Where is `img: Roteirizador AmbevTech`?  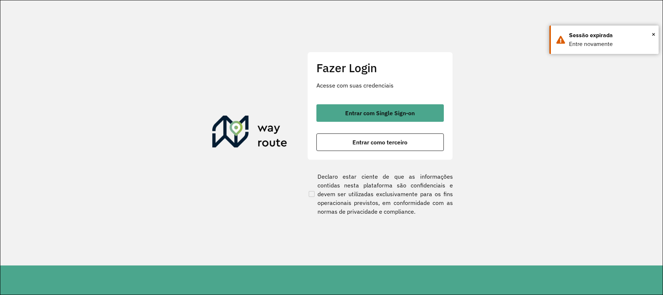
img: Roteirizador AmbevTech is located at coordinates (250, 133).